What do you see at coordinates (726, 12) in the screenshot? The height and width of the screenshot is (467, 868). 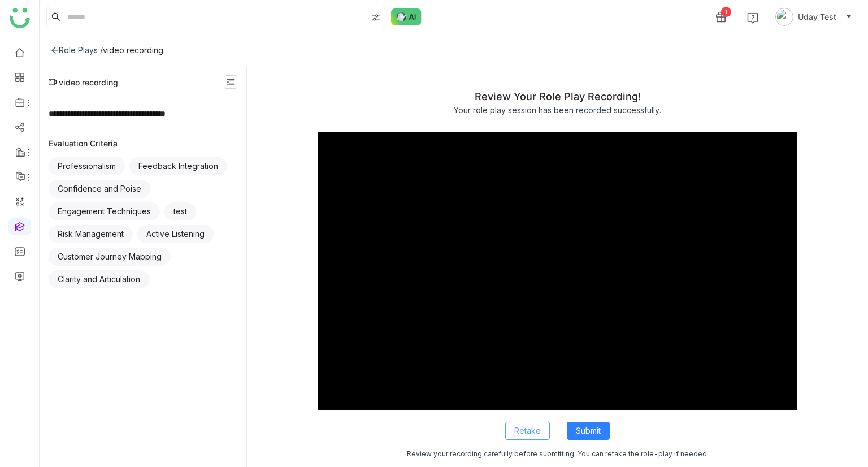 I see `div: 1` at bounding box center [726, 12].